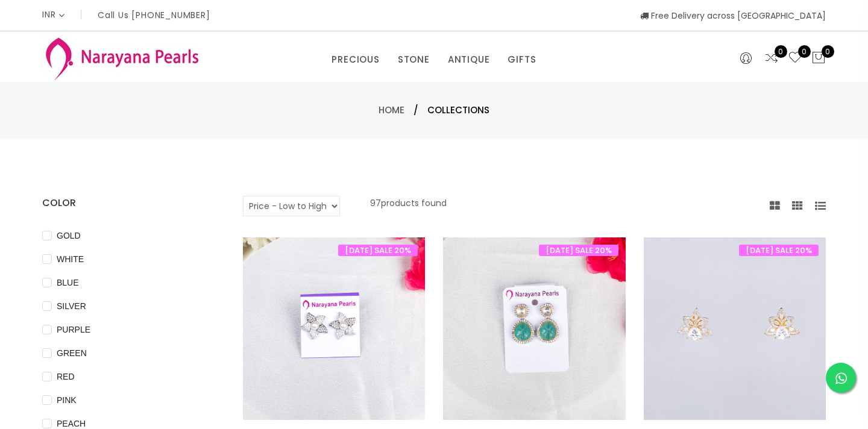  I want to click on span: GREEN, so click(72, 353).